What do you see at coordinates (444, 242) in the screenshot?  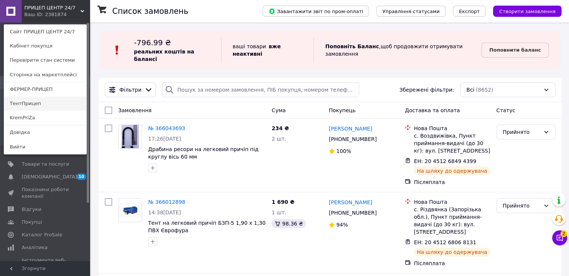 I see `span: ЕН: 20 4512 6806 8131` at bounding box center [444, 242].